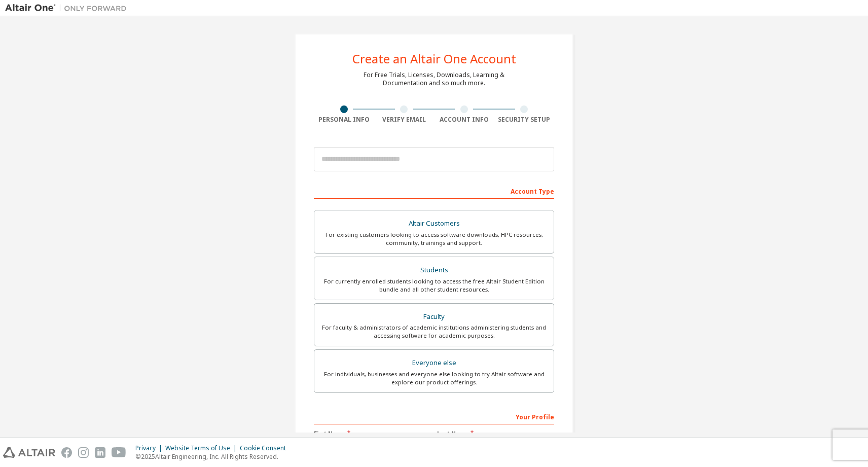 This screenshot has width=868, height=467. I want to click on div: Personal Info, so click(344, 120).